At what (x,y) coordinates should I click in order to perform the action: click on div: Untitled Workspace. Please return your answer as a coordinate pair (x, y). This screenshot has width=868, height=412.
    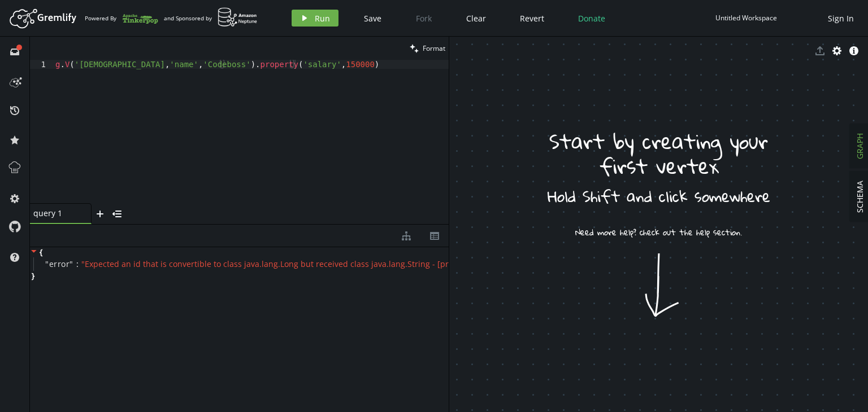
    Looking at the image, I should click on (746, 18).